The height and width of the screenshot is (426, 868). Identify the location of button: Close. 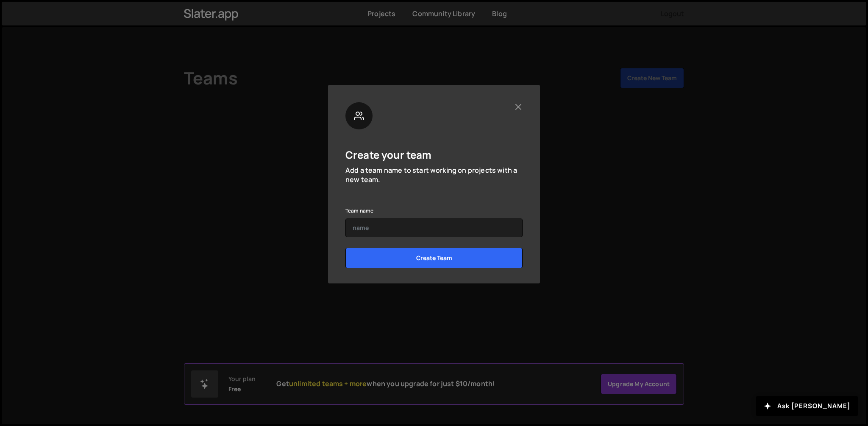
(518, 107).